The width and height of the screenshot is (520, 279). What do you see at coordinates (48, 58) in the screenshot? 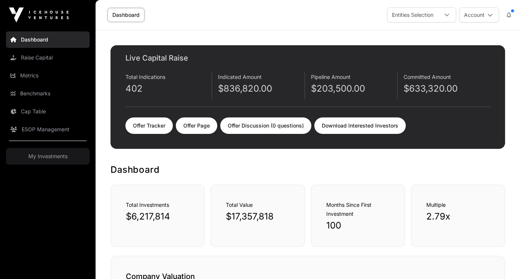
I see `a: Raise Capital` at bounding box center [48, 58].